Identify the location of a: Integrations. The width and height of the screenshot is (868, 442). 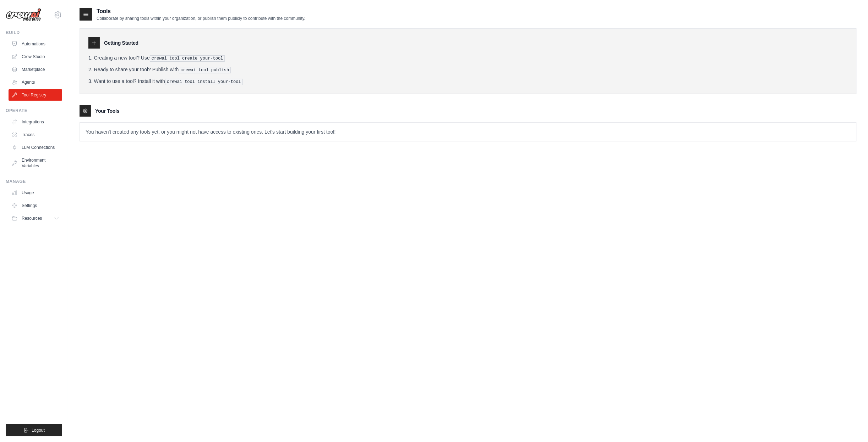
(35, 122).